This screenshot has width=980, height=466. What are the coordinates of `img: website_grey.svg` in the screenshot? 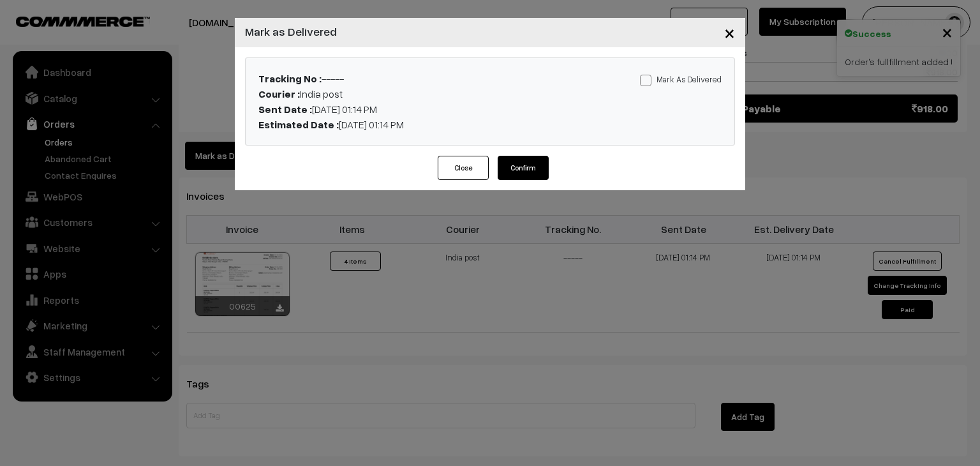 It's located at (25, 38).